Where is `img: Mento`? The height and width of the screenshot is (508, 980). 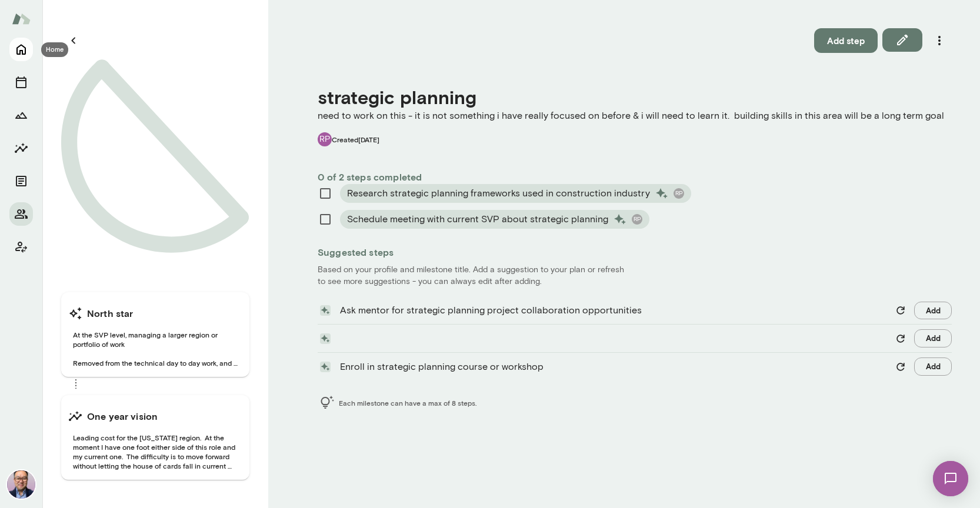 img: Mento is located at coordinates (22, 19).